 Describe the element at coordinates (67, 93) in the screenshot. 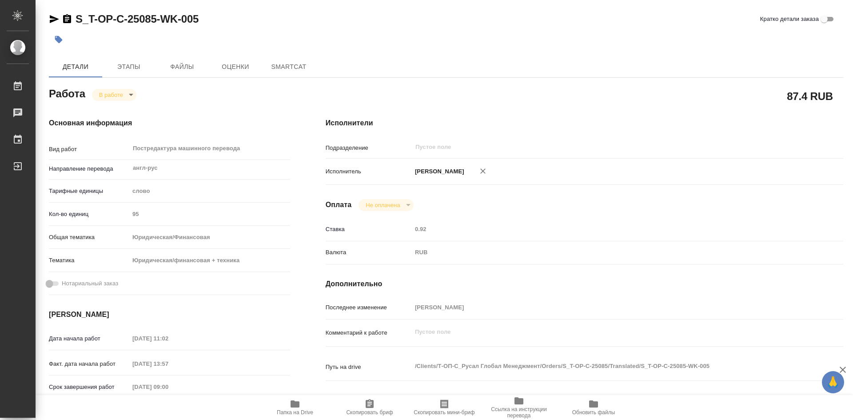

I see `h2: Работа` at that location.